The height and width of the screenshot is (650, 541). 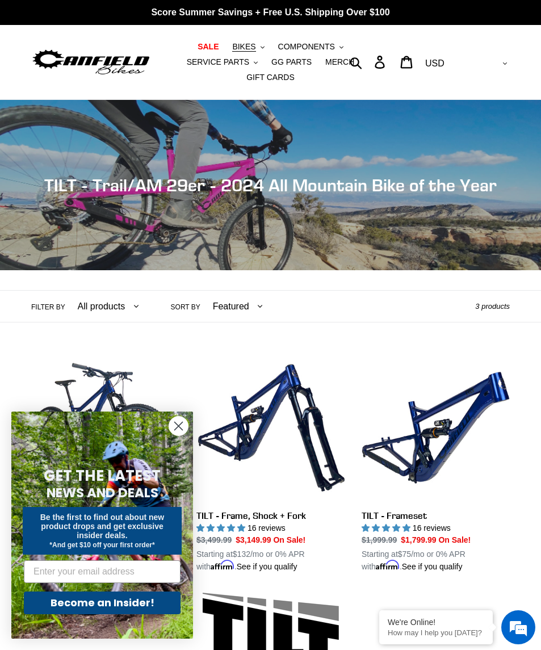 What do you see at coordinates (243, 47) in the screenshot?
I see `span: BIKES` at bounding box center [243, 47].